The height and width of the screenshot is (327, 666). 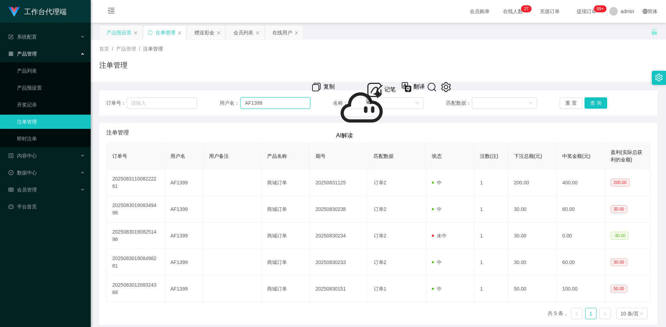 I want to click on td: 202508301908251498, so click(x=136, y=236).